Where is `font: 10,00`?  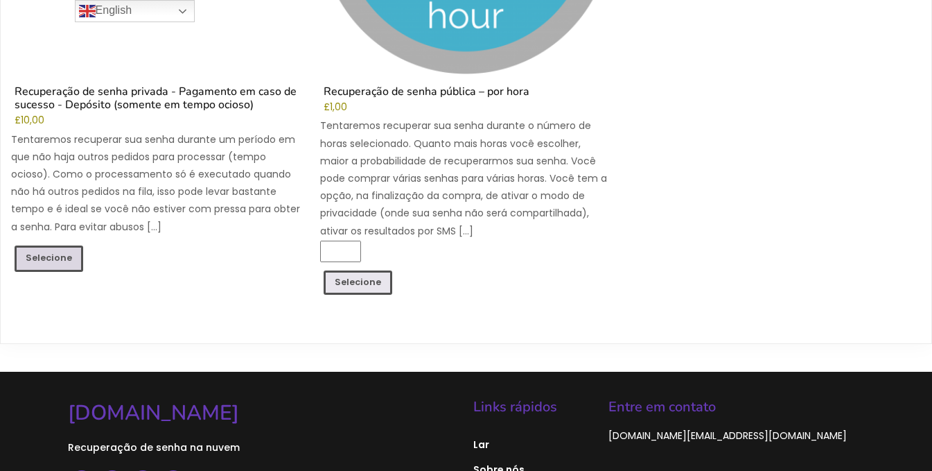
font: 10,00 is located at coordinates (33, 120).